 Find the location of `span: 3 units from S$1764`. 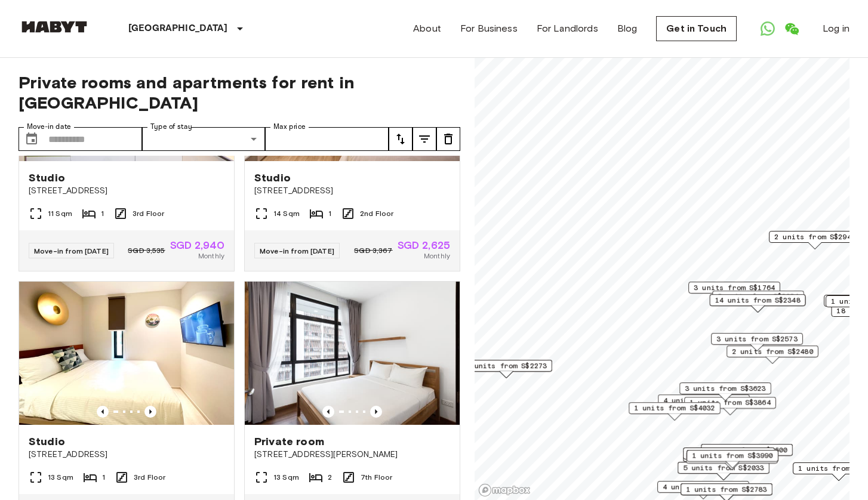

span: 3 units from S$1764 is located at coordinates (734, 288).